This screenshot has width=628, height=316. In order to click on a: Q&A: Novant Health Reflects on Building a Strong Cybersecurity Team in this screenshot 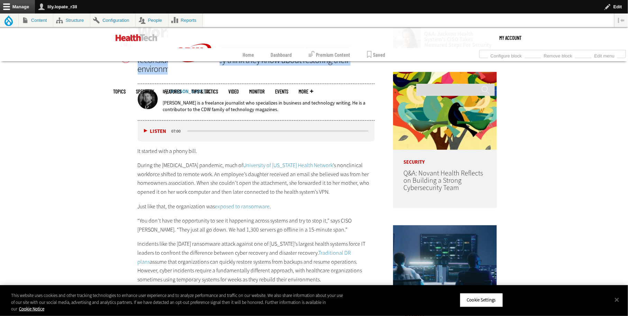, I will do `click(443, 181)`.